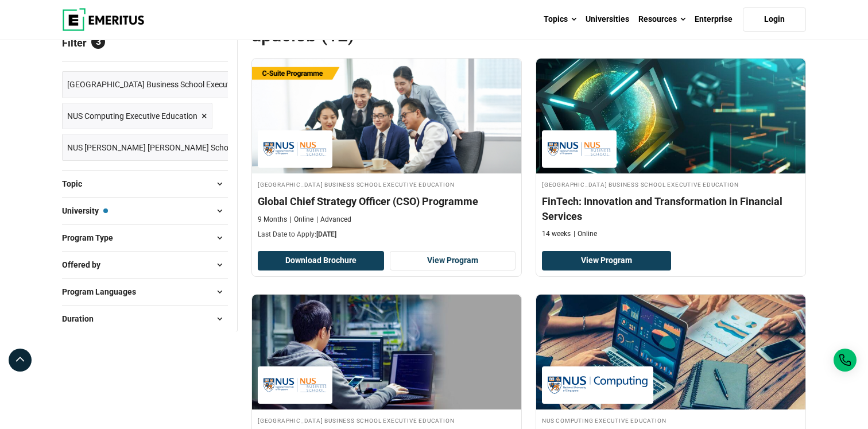  I want to click on button: University, so click(145, 211).